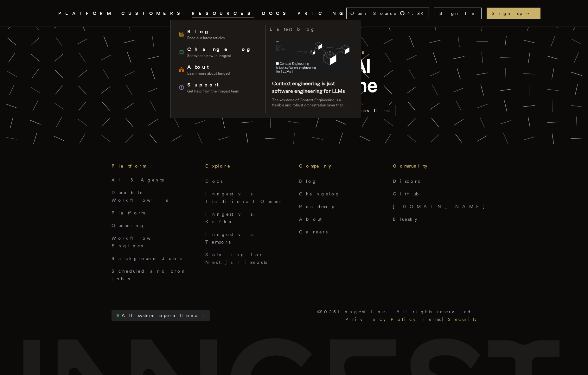 This screenshot has width=588, height=375. I want to click on span: Learn more about Inngest, so click(209, 74).